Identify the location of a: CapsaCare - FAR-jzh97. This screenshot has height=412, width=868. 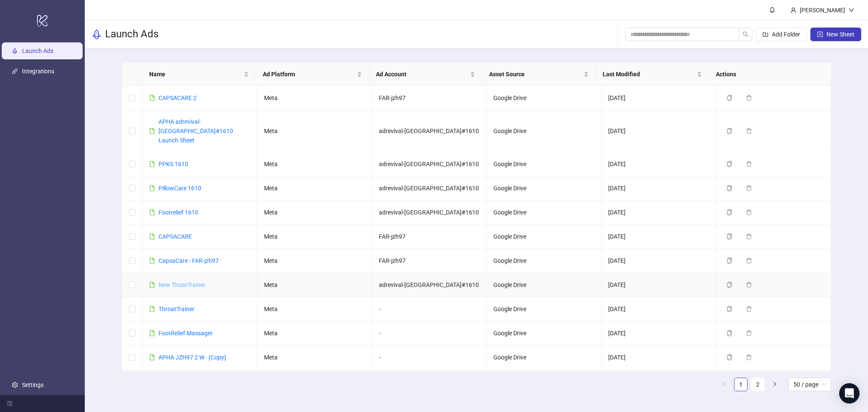
(188, 261).